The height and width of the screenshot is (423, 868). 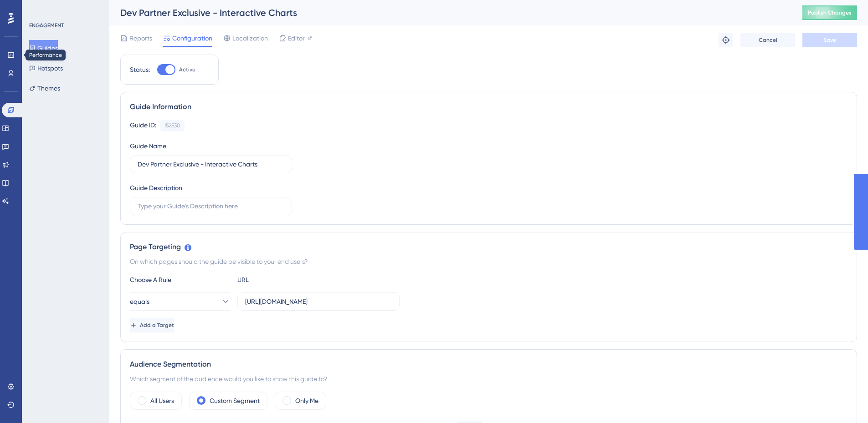 What do you see at coordinates (187, 70) in the screenshot?
I see `span: Active` at bounding box center [187, 70].